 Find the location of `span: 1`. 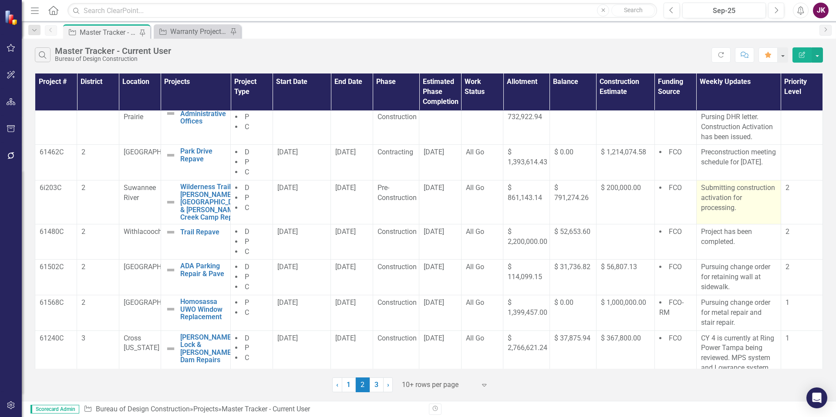

span: 1 is located at coordinates (787, 338).